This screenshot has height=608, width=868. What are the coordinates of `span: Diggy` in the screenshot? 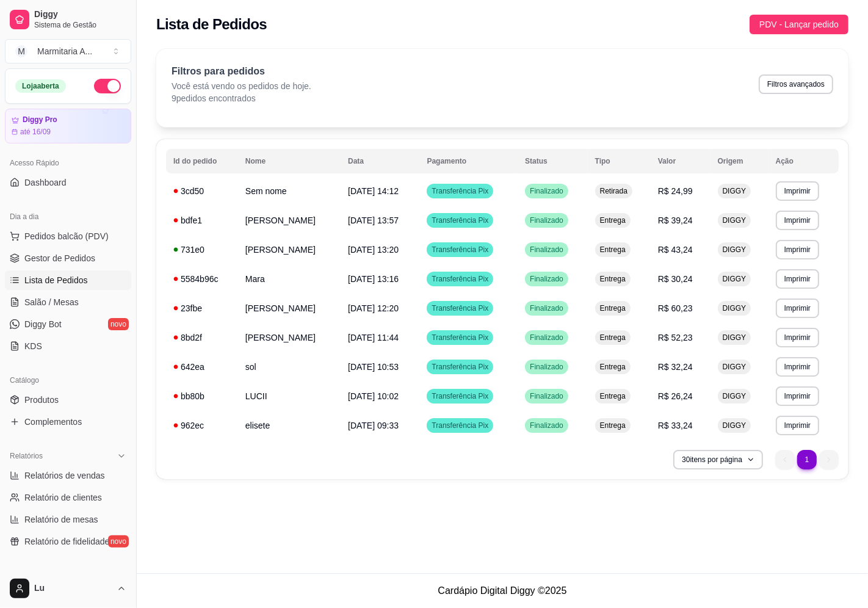 It's located at (80, 15).